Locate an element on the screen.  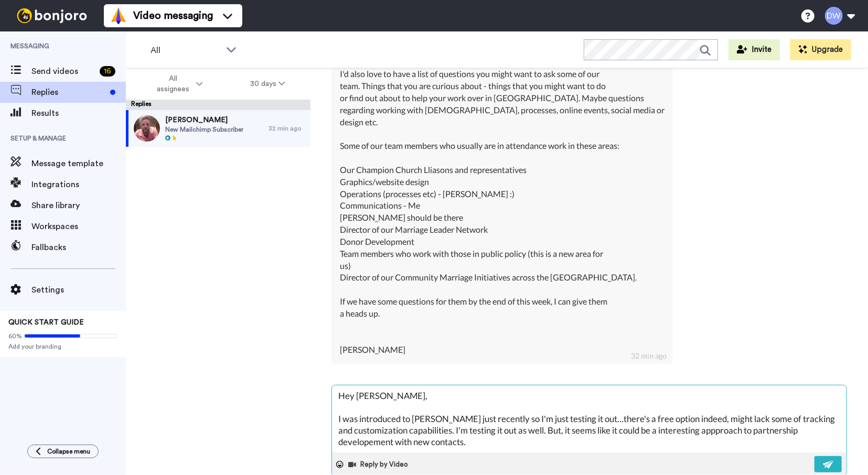
div: Replies is located at coordinates (218, 105).